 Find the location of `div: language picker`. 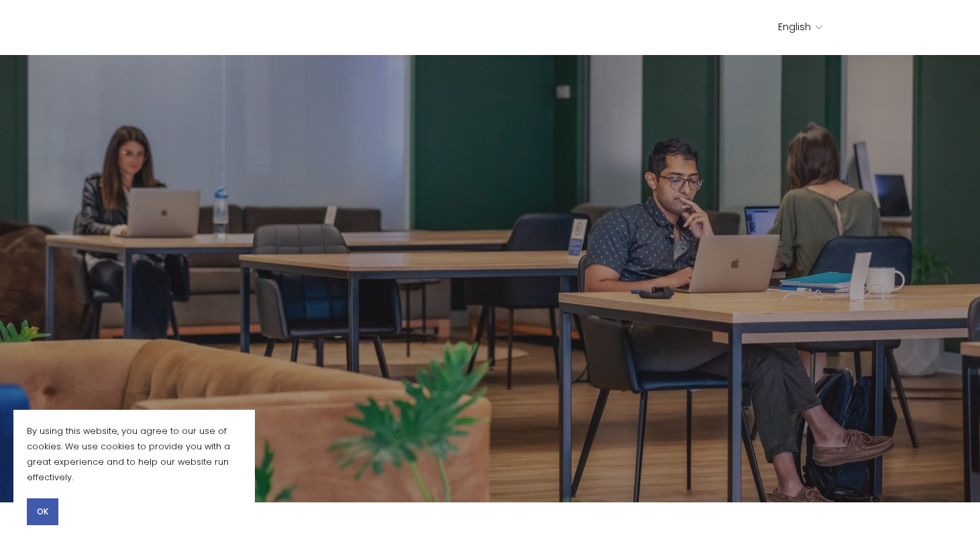

div: language picker is located at coordinates (801, 28).